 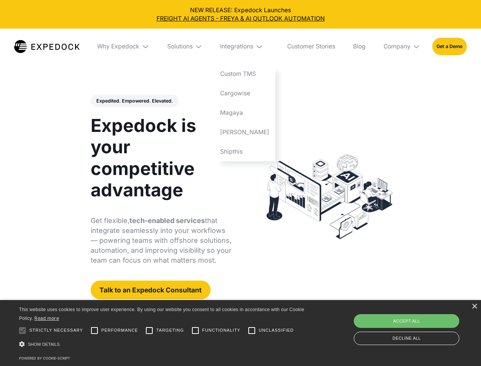 What do you see at coordinates (170, 330) in the screenshot?
I see `span: Targeting` at bounding box center [170, 330].